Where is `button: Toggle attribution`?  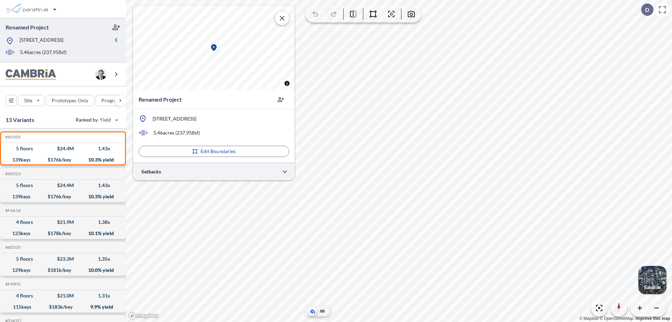 button: Toggle attribution is located at coordinates (287, 83).